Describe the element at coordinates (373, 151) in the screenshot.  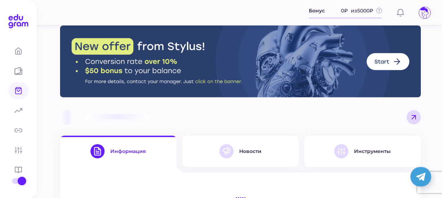
I see `div: Инструменты` at that location.